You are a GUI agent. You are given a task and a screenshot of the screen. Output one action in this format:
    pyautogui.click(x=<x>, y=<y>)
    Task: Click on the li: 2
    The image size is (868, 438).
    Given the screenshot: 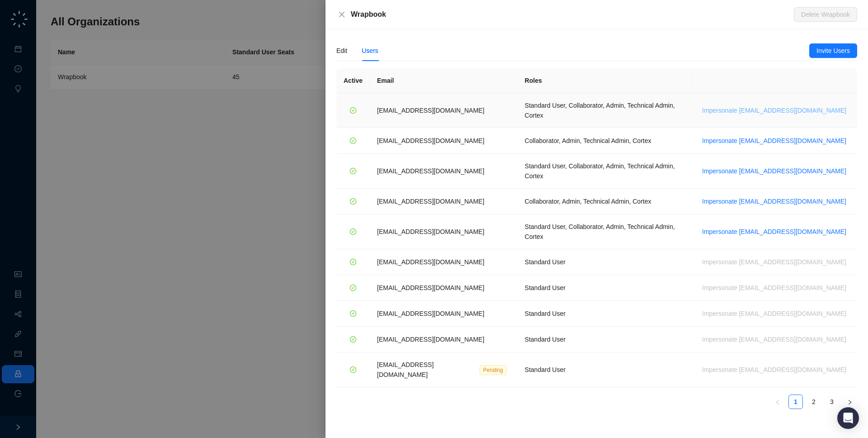 What is the action you would take?
    pyautogui.click(x=814, y=402)
    